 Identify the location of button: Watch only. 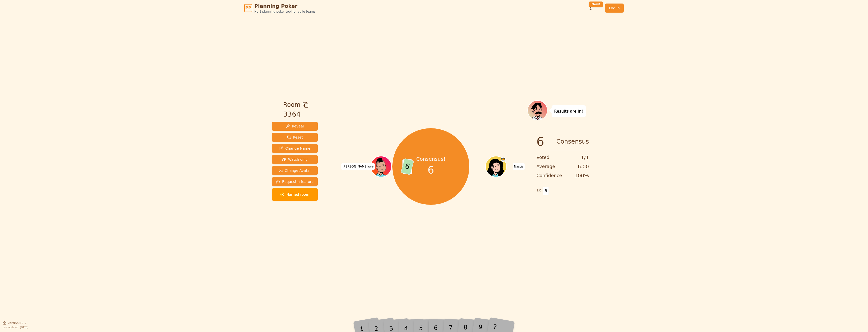
(295, 160).